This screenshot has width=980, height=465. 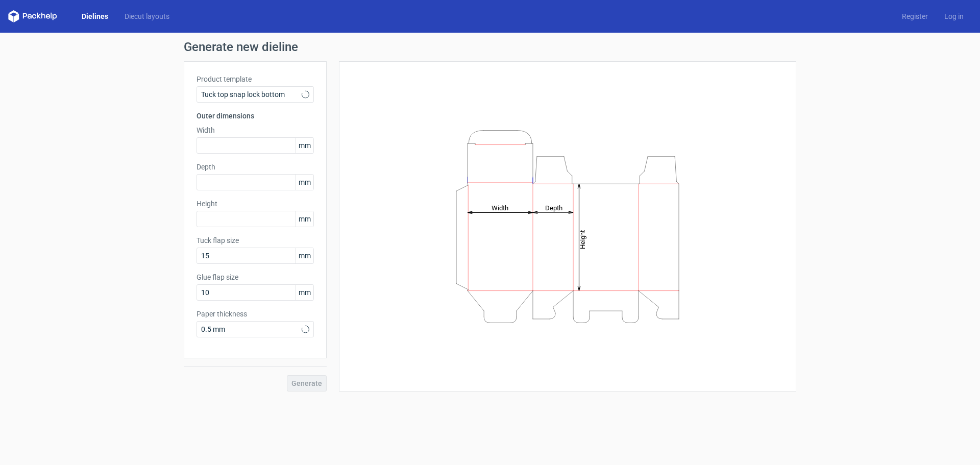 I want to click on label: Paper thickness, so click(x=255, y=314).